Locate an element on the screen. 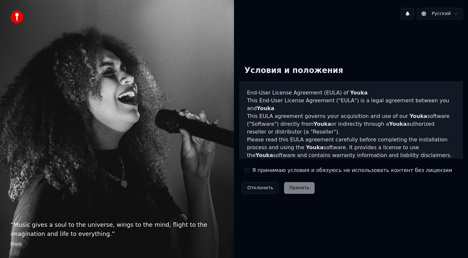 The height and width of the screenshot is (258, 468). h3: End-User License Agreement (EULA) of is located at coordinates (351, 93).